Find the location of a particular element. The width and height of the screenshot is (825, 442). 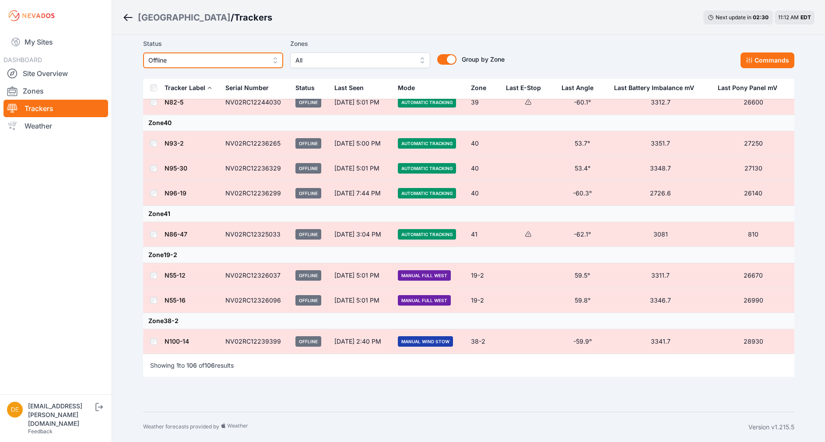

div: 02 : 30 is located at coordinates (761, 18).